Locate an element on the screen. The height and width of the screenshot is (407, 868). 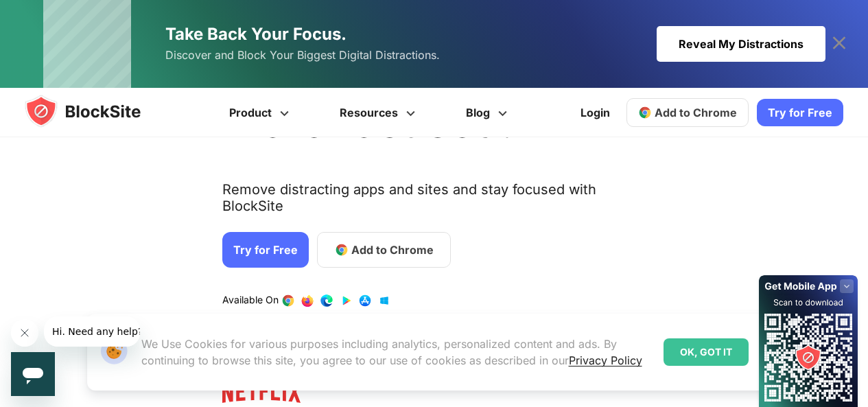
div: Reveal My Distractions is located at coordinates (741, 43).